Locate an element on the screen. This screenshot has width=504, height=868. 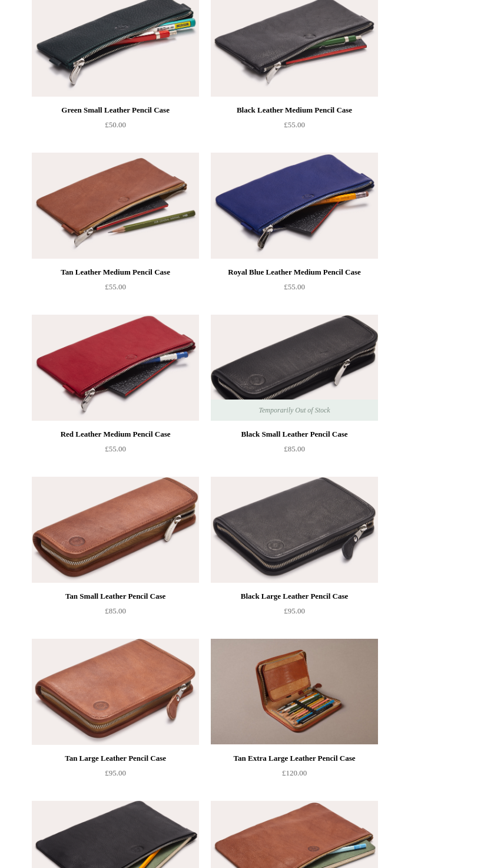
div: Black Leather Medium Pencil Case is located at coordinates (295, 110).